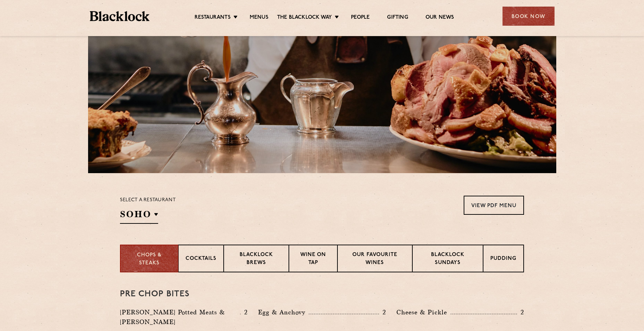 The image size is (644, 331). What do you see at coordinates (397, 18) in the screenshot?
I see `a: Gifting` at bounding box center [397, 18].